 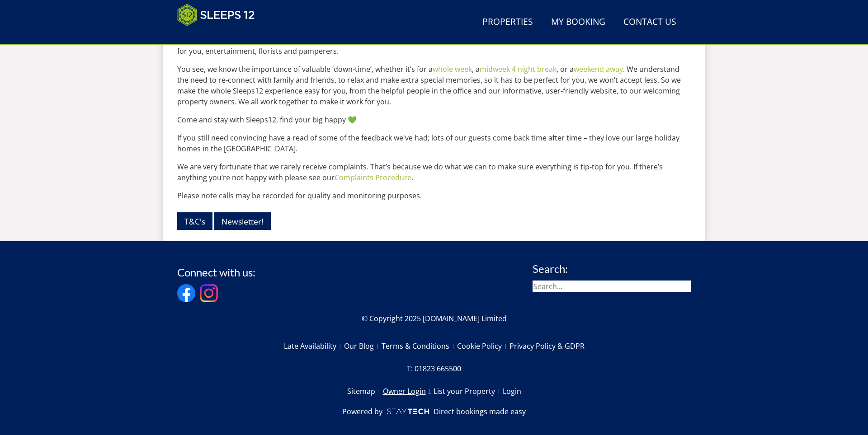 I want to click on a: List your Property, so click(x=468, y=391).